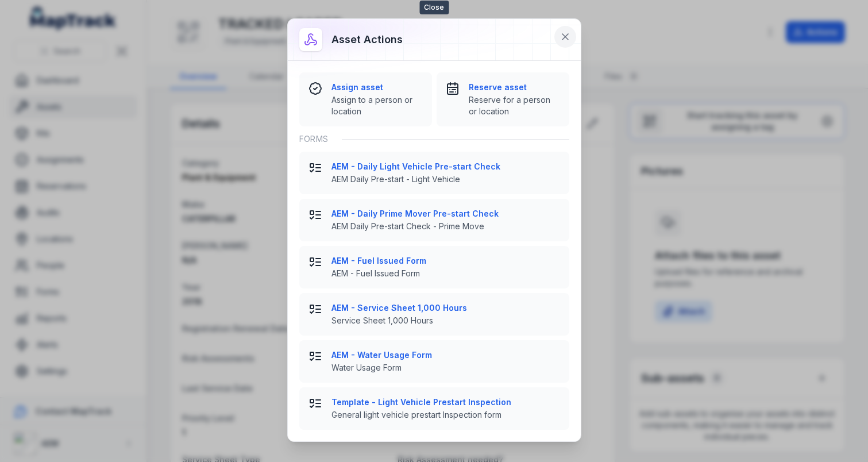  I want to click on span: AEM Daily Pre-start - Light Vehicle, so click(445, 180).